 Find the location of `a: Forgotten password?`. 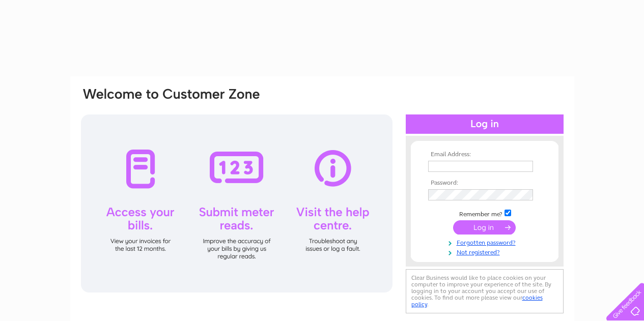

a: Forgotten password? is located at coordinates (485, 242).